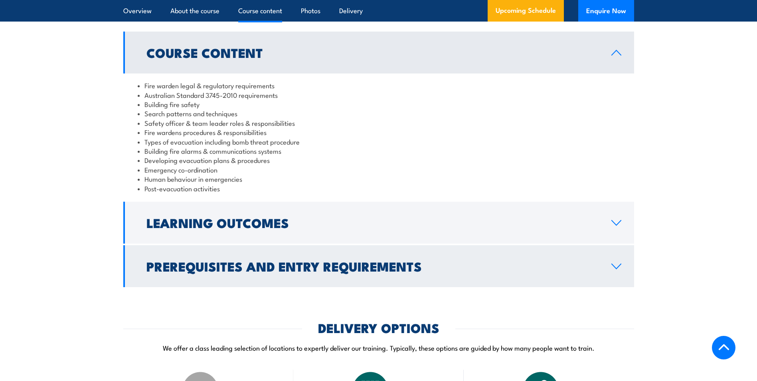 This screenshot has width=757, height=381. I want to click on h2: Prerequisites and Entry Requirements, so click(372, 266).